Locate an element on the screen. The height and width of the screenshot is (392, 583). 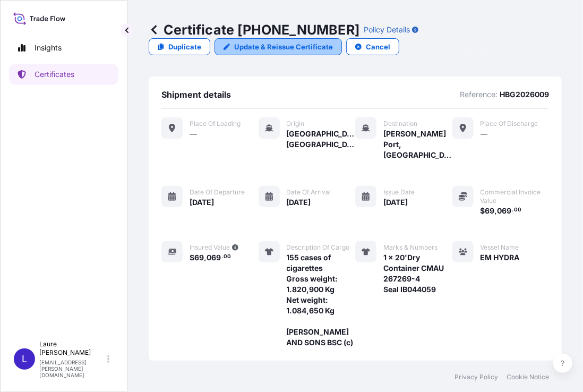
a: Cookie Notice is located at coordinates (528, 377).